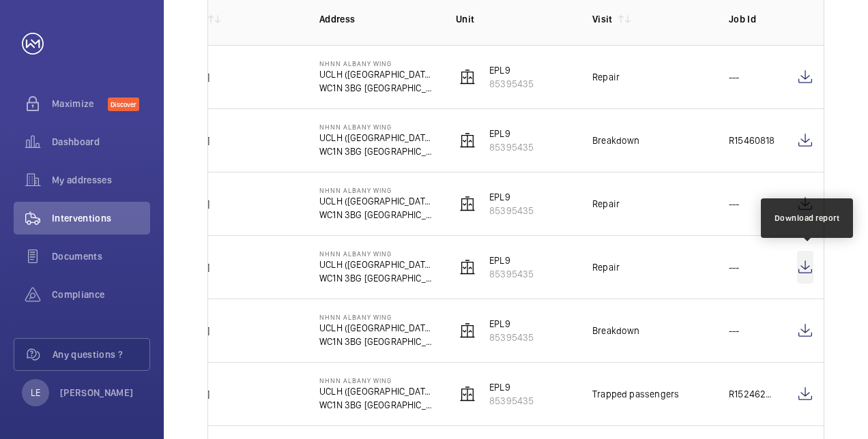 This screenshot has width=868, height=439. I want to click on span: Maximize, so click(80, 104).